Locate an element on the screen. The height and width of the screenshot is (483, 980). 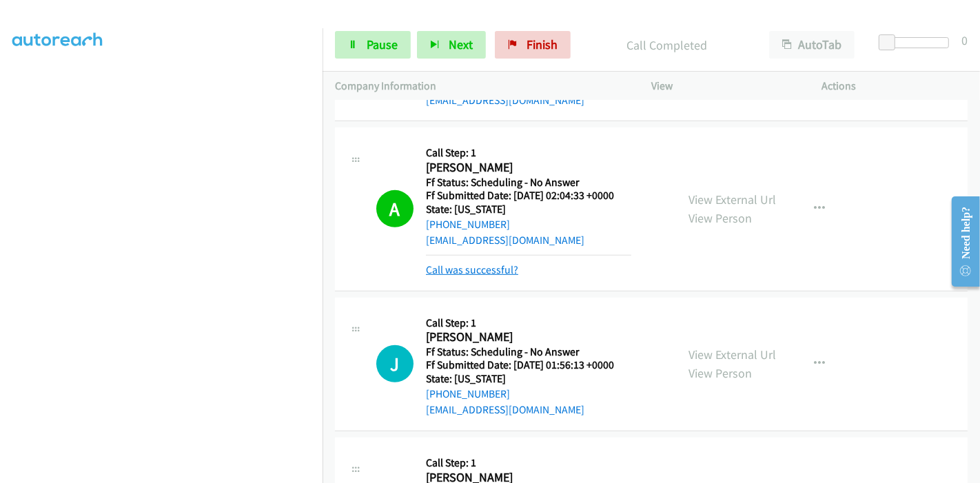
span: Next is located at coordinates (460, 44).